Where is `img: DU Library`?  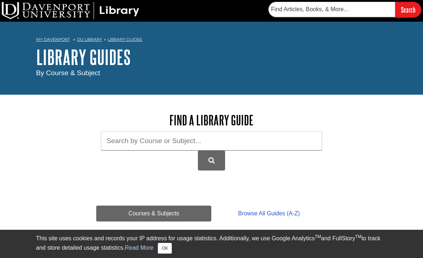
img: DU Library is located at coordinates (71, 10).